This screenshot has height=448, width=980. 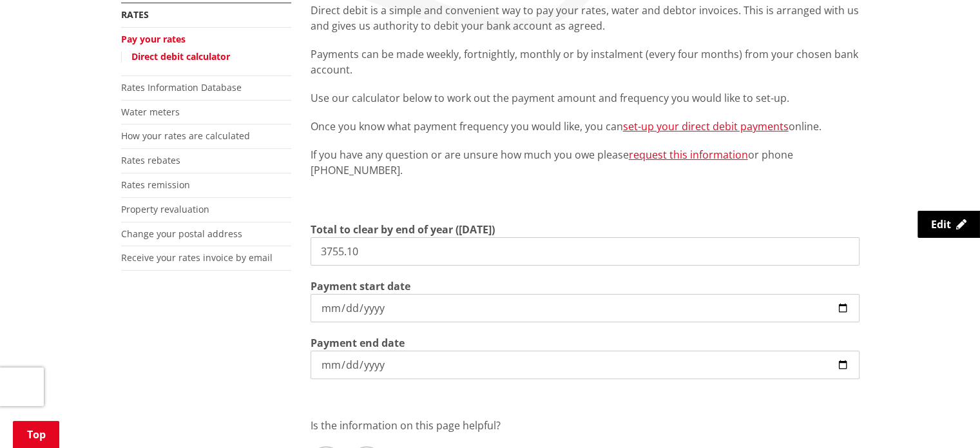 What do you see at coordinates (360, 286) in the screenshot?
I see `label: Payment start date` at bounding box center [360, 286].